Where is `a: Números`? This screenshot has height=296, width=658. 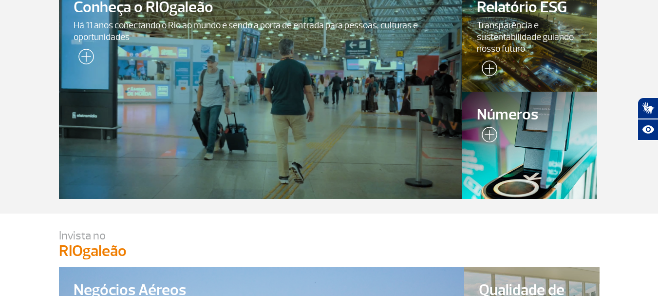
a: Números is located at coordinates (529, 145).